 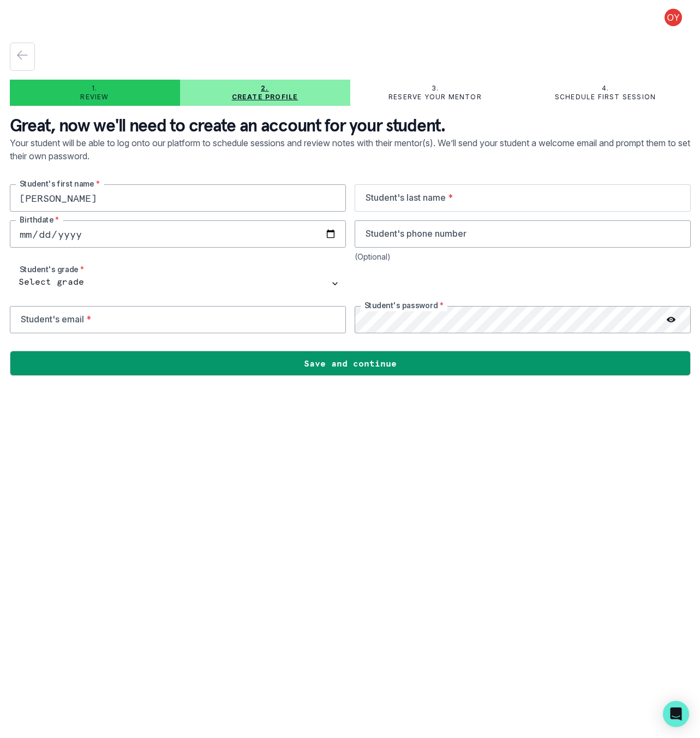 I want to click on p: Create profile, so click(x=265, y=97).